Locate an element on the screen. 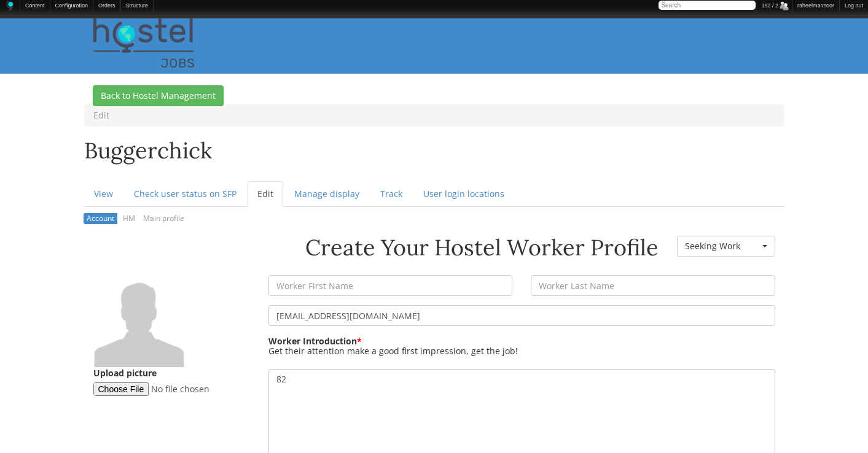 The height and width of the screenshot is (453, 868). a: Account is located at coordinates (101, 218).